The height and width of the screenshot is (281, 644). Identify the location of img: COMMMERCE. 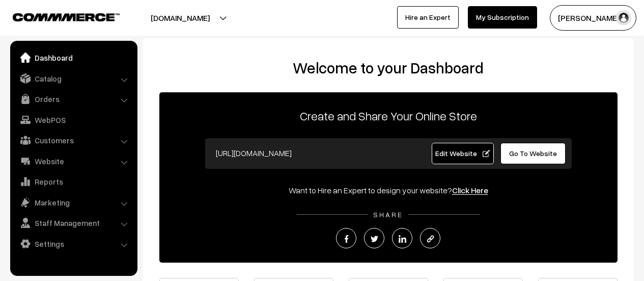
(66, 17).